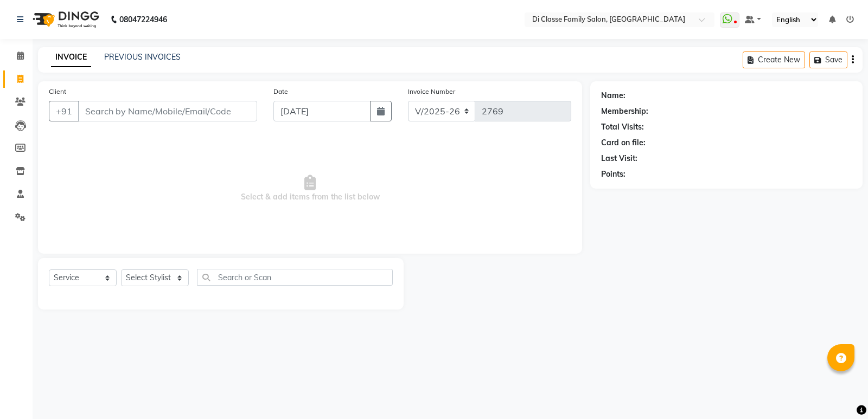 Image resolution: width=868 pixels, height=419 pixels. I want to click on button: Save, so click(828, 60).